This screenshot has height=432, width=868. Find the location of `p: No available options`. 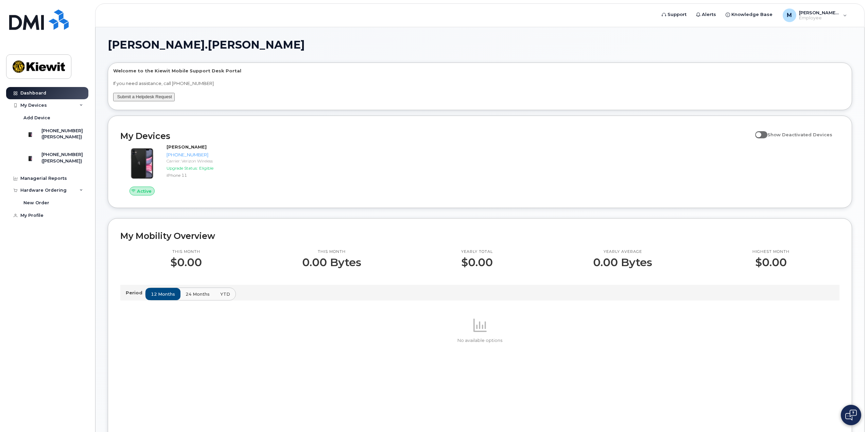

p: No available options is located at coordinates (480, 341).